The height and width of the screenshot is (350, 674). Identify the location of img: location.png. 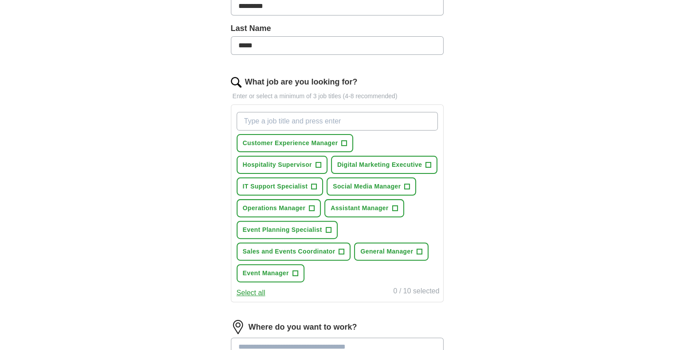
(238, 327).